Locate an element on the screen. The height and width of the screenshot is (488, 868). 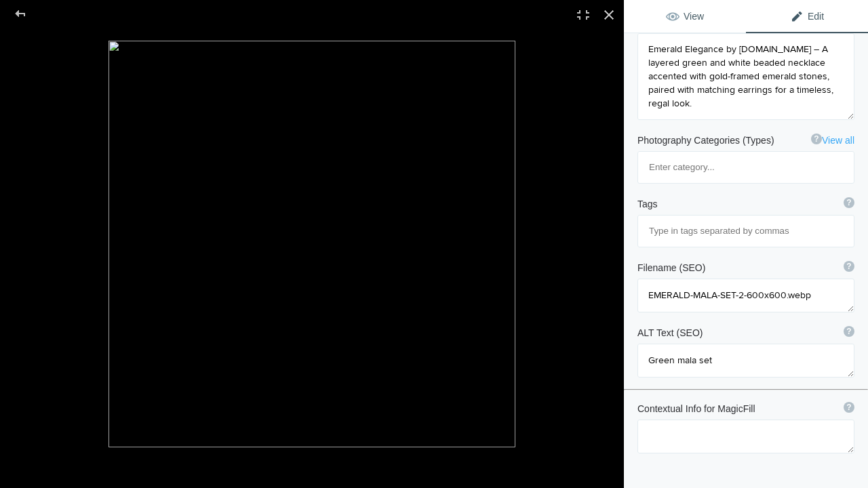
input: Enter category... is located at coordinates (746, 167).